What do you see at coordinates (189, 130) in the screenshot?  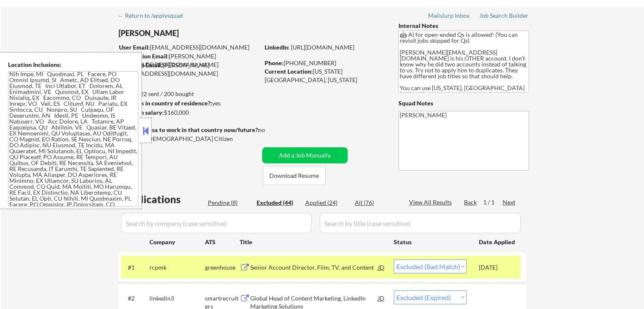 I see `strong: Will need Visa to work in that country now/future?:` at bounding box center [189, 130].